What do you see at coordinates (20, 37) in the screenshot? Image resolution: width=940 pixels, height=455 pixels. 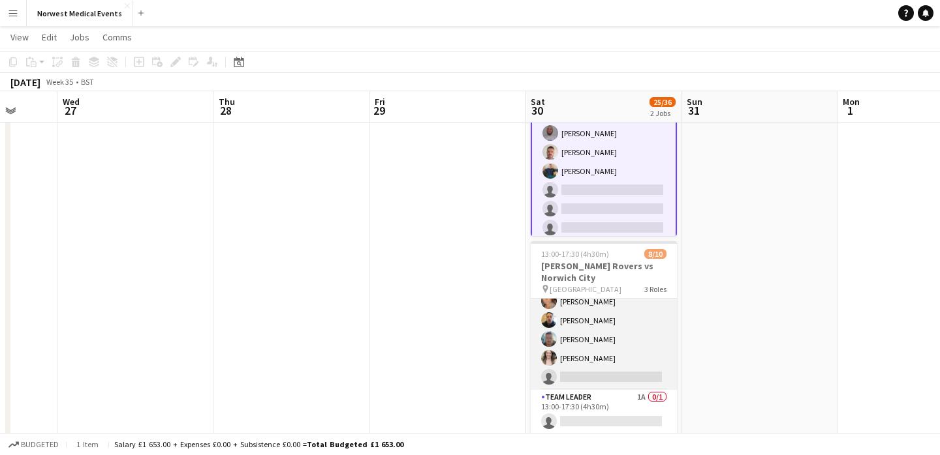 I see `span: View` at bounding box center [20, 37].